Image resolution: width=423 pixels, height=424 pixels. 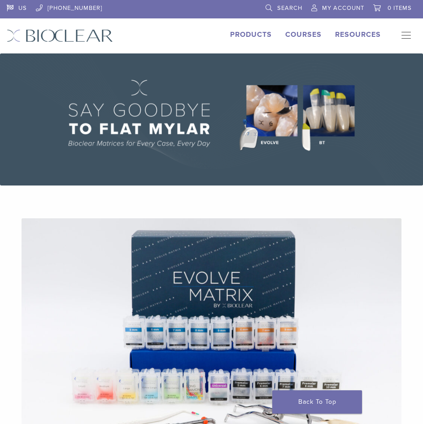 What do you see at coordinates (400, 8) in the screenshot?
I see `span: 0 items` at bounding box center [400, 8].